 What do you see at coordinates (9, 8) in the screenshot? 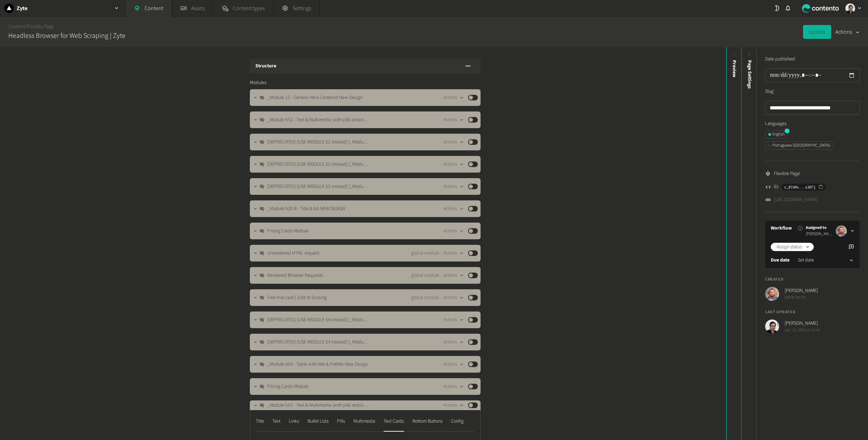
I see `img: Zyte` at bounding box center [9, 8].